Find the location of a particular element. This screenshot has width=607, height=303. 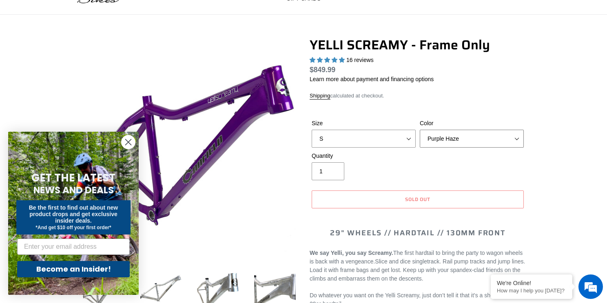

button: Become an Insider! is located at coordinates (73, 269).